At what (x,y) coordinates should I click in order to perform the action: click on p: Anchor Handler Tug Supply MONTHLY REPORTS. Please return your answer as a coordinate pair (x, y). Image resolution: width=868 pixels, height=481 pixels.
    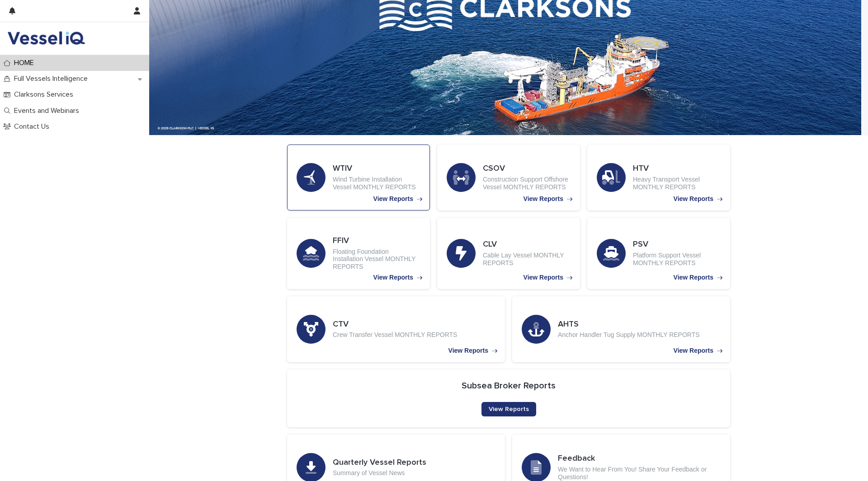
    Looking at the image, I should click on (629, 335).